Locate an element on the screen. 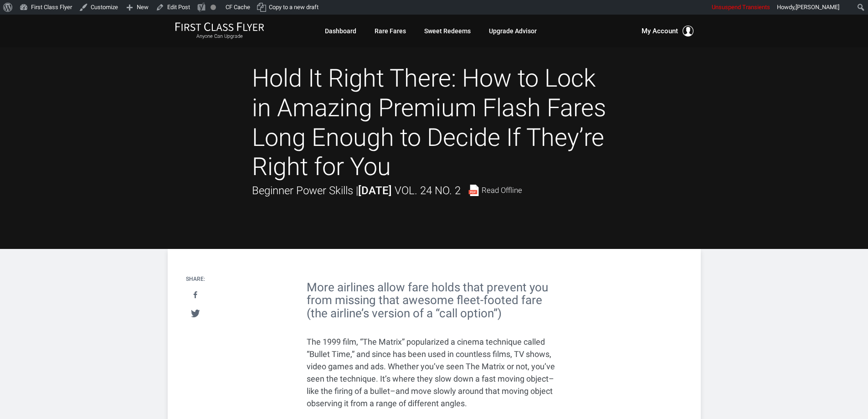  a: Read Offline is located at coordinates (495, 190).